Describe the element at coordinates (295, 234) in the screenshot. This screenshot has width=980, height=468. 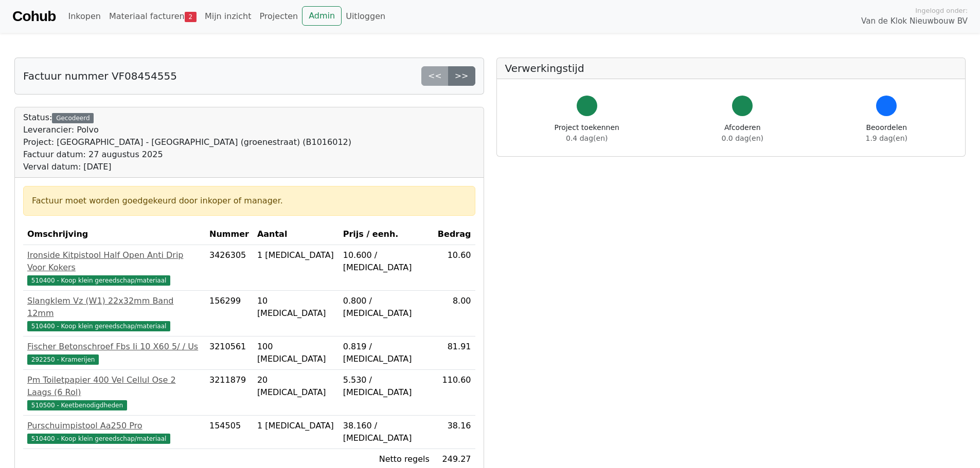
I see `th: Aantal` at that location.